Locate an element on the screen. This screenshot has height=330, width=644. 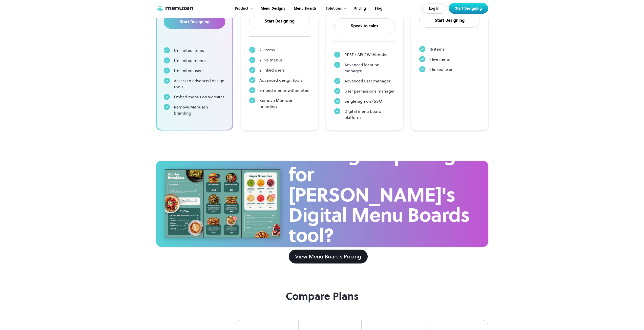
div: Digital menu board platform is located at coordinates (370, 114).